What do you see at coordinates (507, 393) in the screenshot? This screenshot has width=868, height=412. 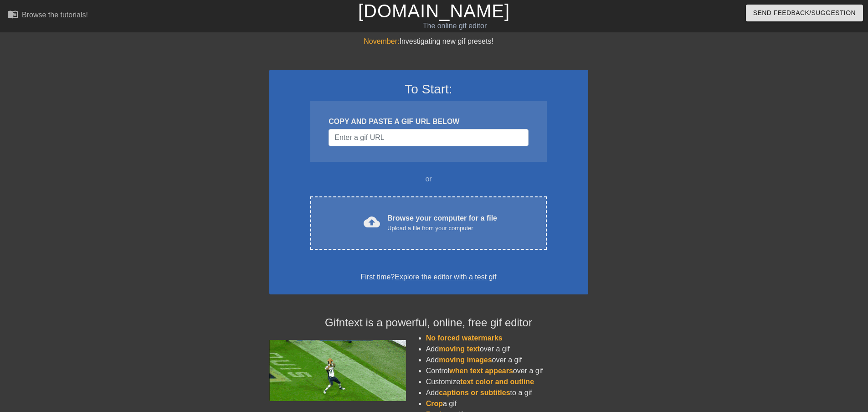 I see `li: Add to a gif` at bounding box center [507, 393].